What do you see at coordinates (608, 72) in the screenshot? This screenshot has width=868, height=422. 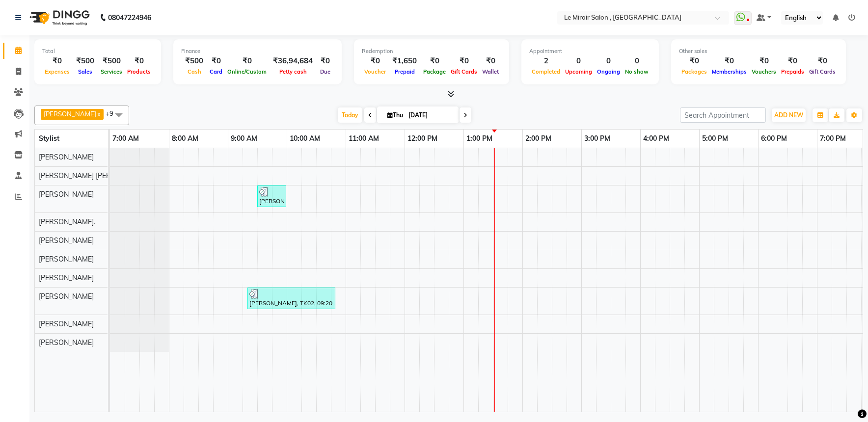 I see `span: Ongoing` at bounding box center [608, 72].